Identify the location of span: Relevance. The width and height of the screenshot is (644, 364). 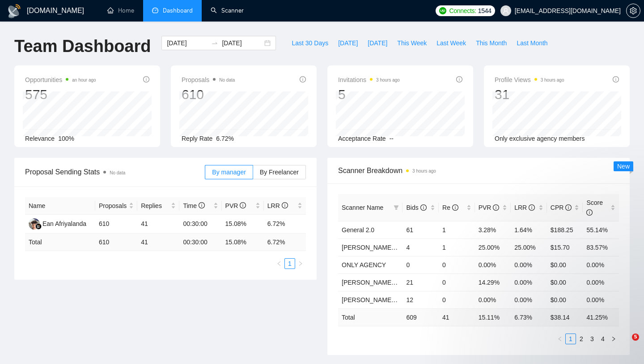
(40, 138).